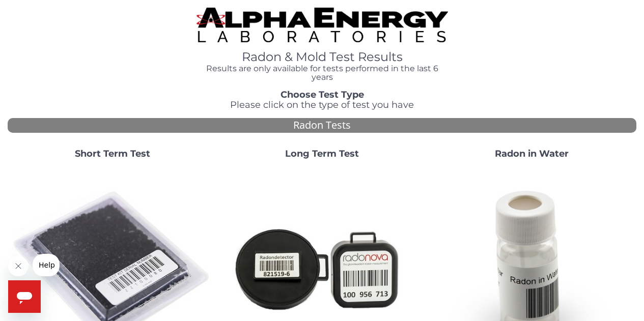  Describe the element at coordinates (322, 95) in the screenshot. I see `strong: Choose Test Type` at that location.